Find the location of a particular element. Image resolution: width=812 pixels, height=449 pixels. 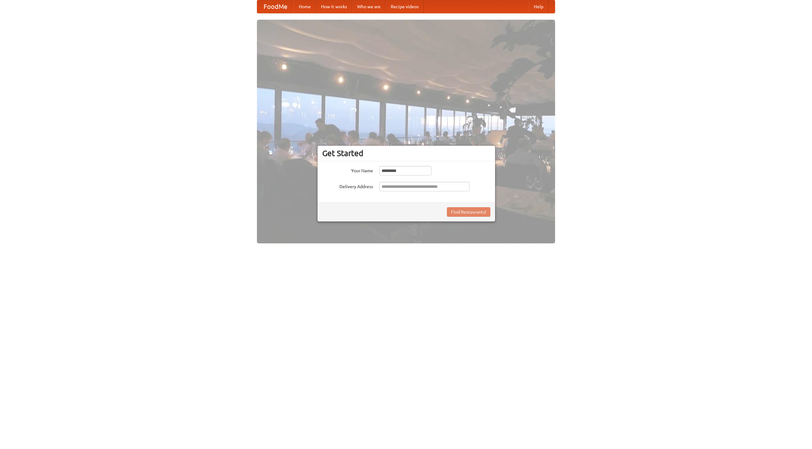

label: Your Name is located at coordinates (348, 170).